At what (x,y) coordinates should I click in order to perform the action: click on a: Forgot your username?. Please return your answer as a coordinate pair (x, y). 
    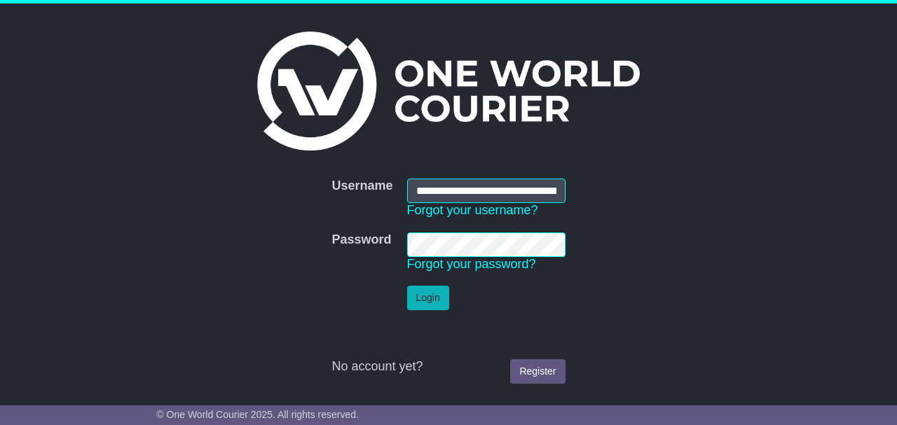
    Looking at the image, I should click on (472, 210).